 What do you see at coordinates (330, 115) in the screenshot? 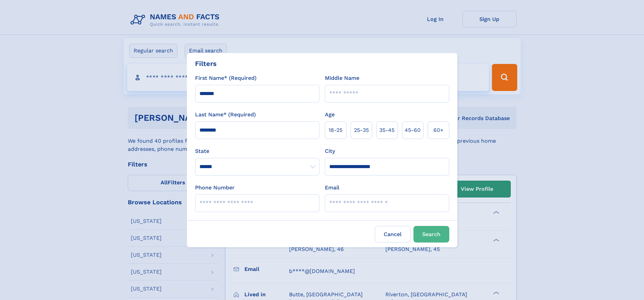
I see `label: Age` at bounding box center [330, 115].